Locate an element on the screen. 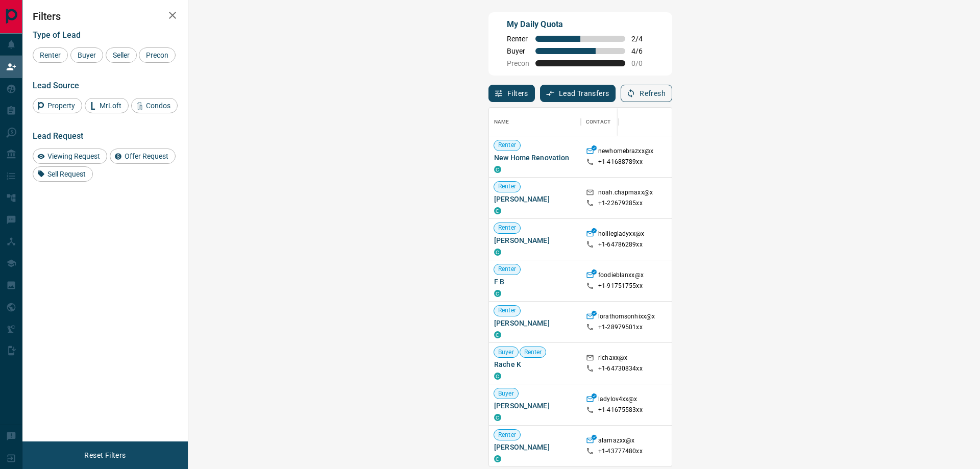  p: My Daily Quota is located at coordinates (581, 25).